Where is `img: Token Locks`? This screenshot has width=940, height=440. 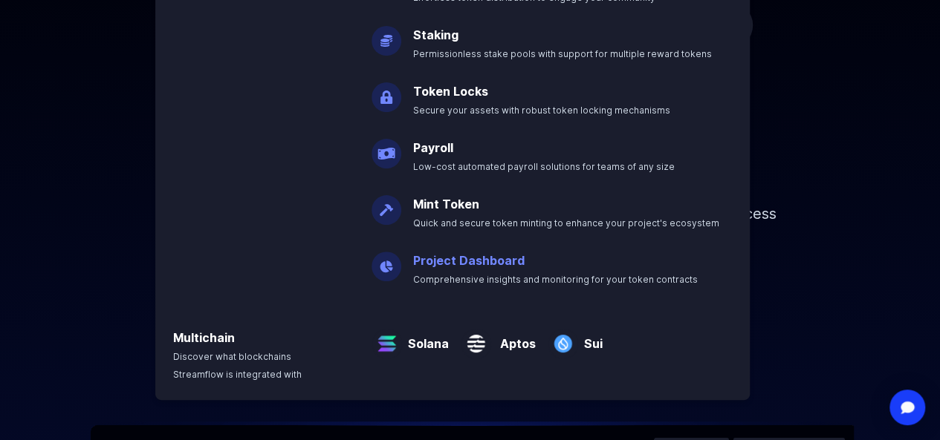
img: Token Locks is located at coordinates (386, 91).